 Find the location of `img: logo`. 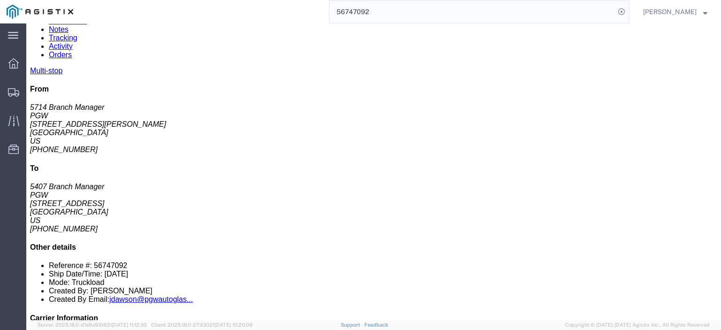

img: logo is located at coordinates (40, 12).